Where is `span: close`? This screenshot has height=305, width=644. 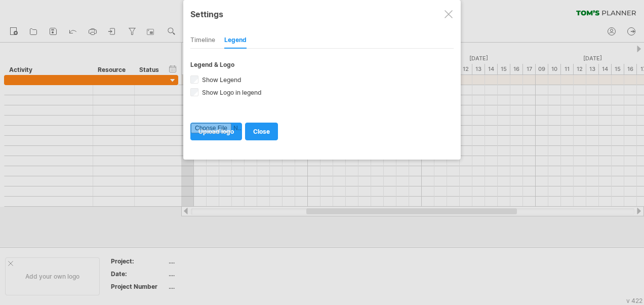
span: close is located at coordinates (261, 131).